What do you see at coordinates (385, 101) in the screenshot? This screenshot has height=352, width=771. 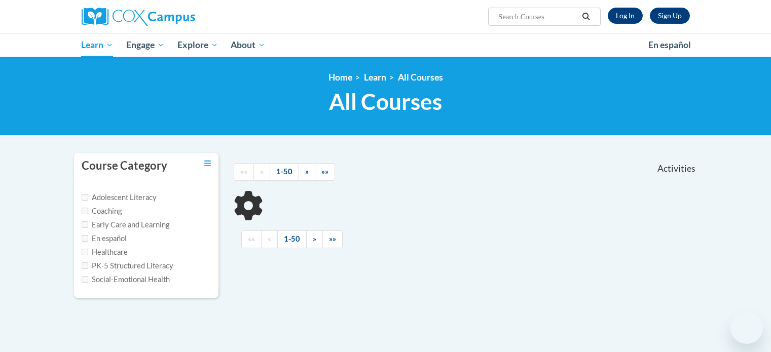 I see `span: All Courses` at bounding box center [385, 101].